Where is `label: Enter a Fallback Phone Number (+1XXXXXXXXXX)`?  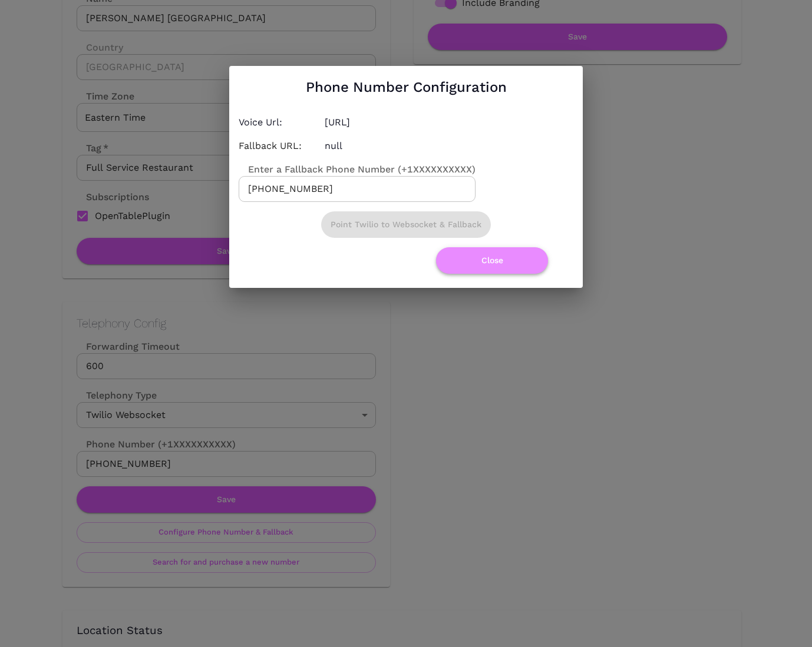 label: Enter a Fallback Phone Number (+1XXXXXXXXXX) is located at coordinates (357, 169).